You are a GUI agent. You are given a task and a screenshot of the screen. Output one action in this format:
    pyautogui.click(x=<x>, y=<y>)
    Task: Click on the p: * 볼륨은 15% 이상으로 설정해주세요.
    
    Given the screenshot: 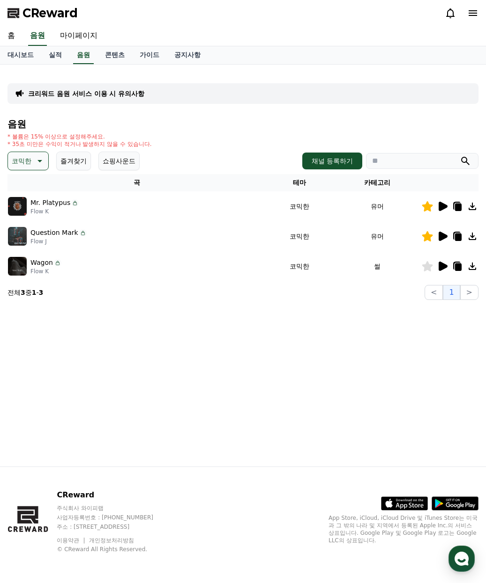 What is the action you would take?
    pyautogui.click(x=80, y=137)
    